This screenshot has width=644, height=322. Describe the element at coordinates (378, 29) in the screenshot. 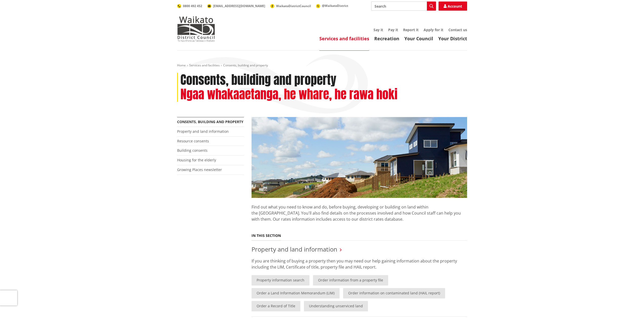

I see `a: Say it` at that location.